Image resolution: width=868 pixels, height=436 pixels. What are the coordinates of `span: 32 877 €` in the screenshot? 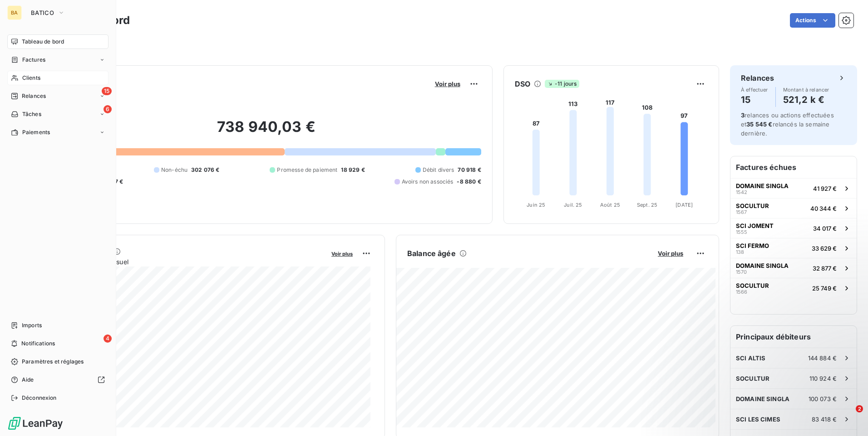 It's located at (824, 268).